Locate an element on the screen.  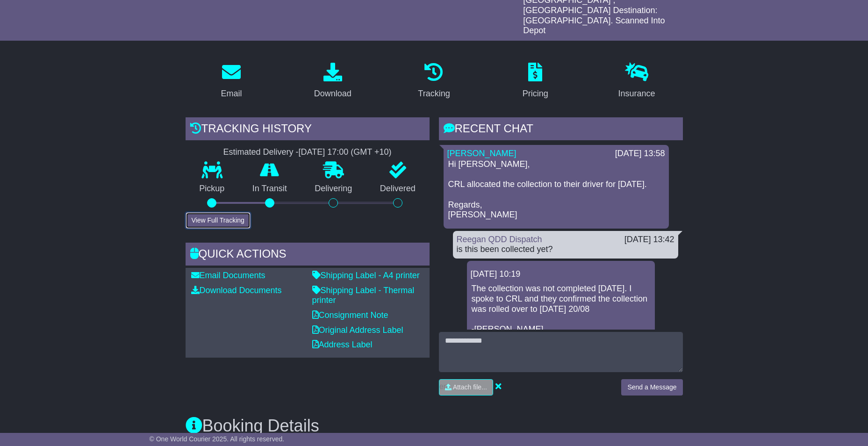
div: Insurance is located at coordinates (636, 93).